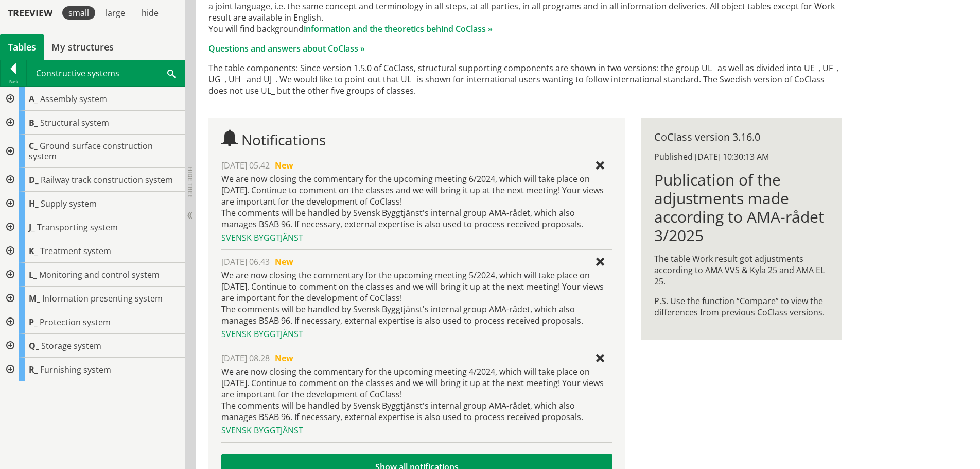 The height and width of the screenshot is (469, 980). I want to click on span: Supply system, so click(68, 204).